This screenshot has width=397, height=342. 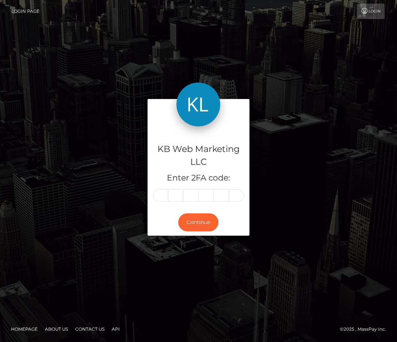 What do you see at coordinates (199, 178) in the screenshot?
I see `h5: Enter 2FA code:` at bounding box center [199, 178].